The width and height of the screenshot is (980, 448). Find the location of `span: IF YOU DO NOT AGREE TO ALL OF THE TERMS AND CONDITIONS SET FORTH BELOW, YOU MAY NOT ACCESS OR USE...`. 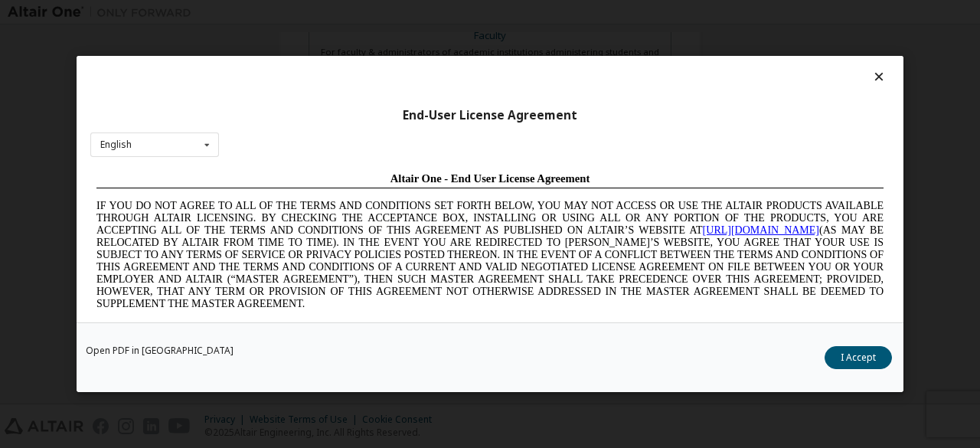

span: IF YOU DO NOT AGREE TO ALL OF THE TERMS AND CONDITIONS SET FORTH BELOW, YOU MAY NOT ACCESS OR USE... is located at coordinates (399, 88).